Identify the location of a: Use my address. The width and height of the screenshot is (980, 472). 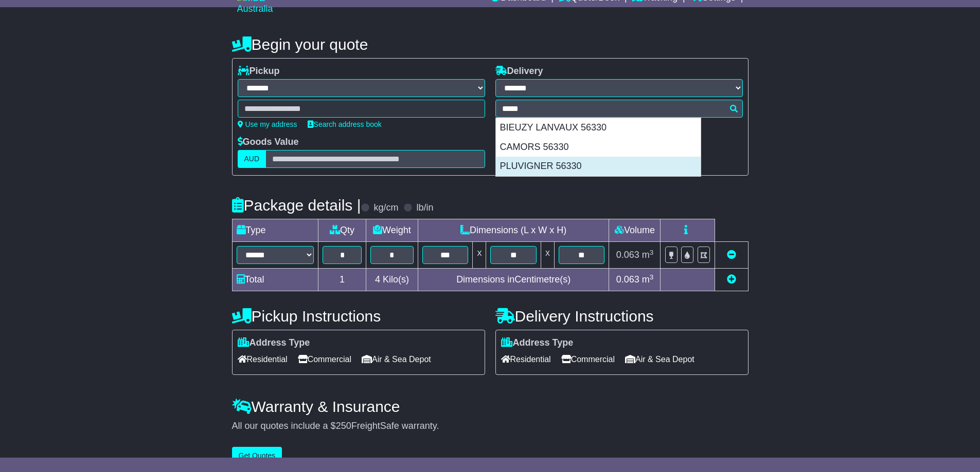
(267, 124).